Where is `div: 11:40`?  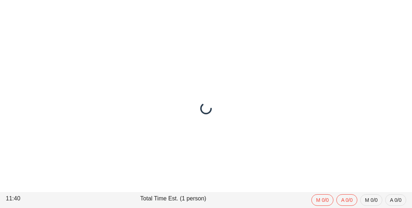 div: 11:40 is located at coordinates (71, 200).